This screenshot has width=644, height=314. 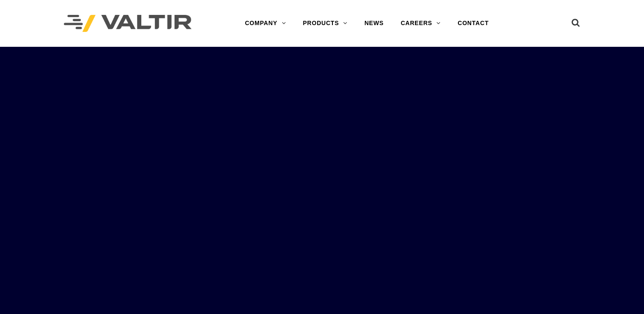 I want to click on a: CAREERS, so click(x=421, y=23).